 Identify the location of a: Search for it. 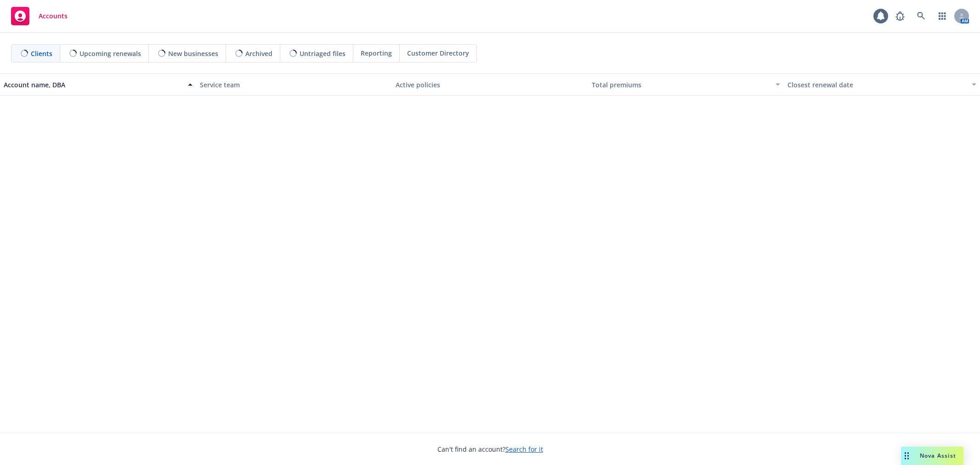
(524, 449).